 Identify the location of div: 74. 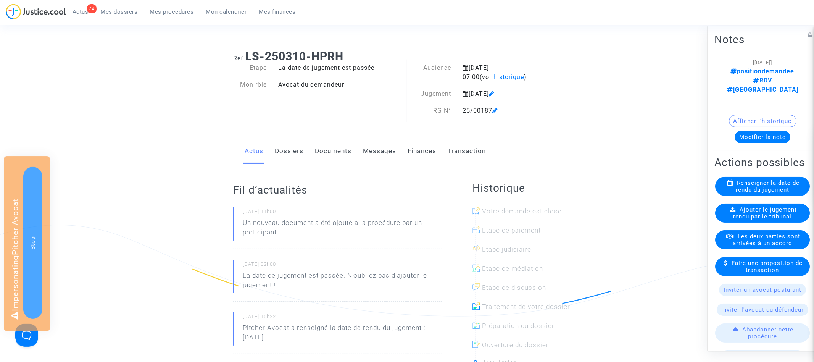
(92, 9).